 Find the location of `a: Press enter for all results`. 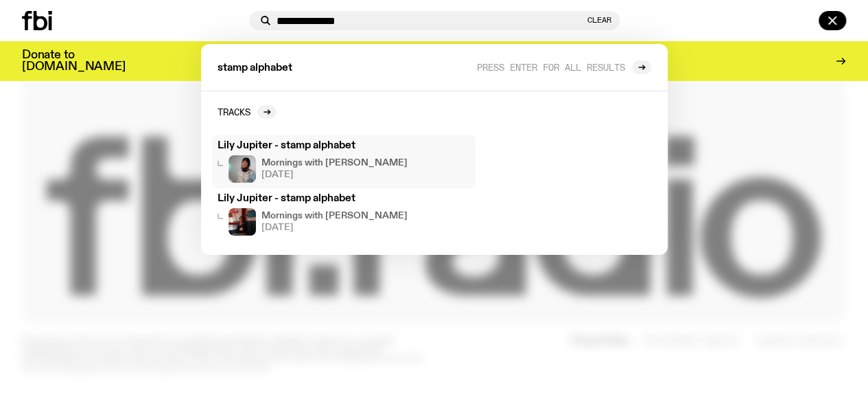

a: Press enter for all results is located at coordinates (564, 67).